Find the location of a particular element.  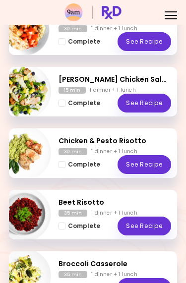

h2: Broccoli Casserole is located at coordinates (114, 263).